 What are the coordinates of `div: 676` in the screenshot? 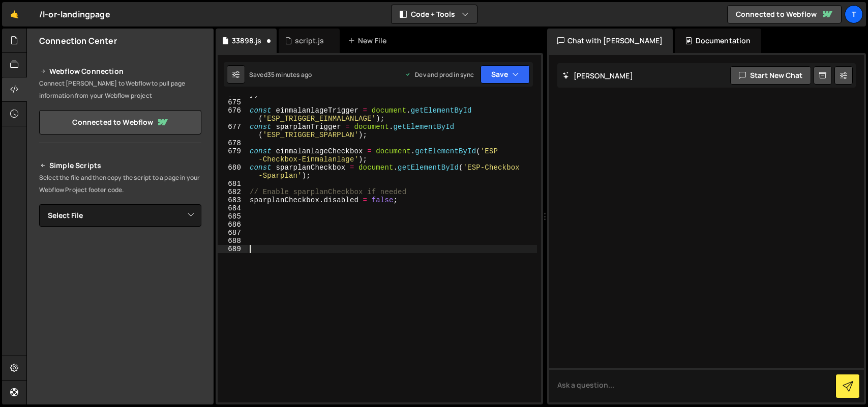 It's located at (232, 114).